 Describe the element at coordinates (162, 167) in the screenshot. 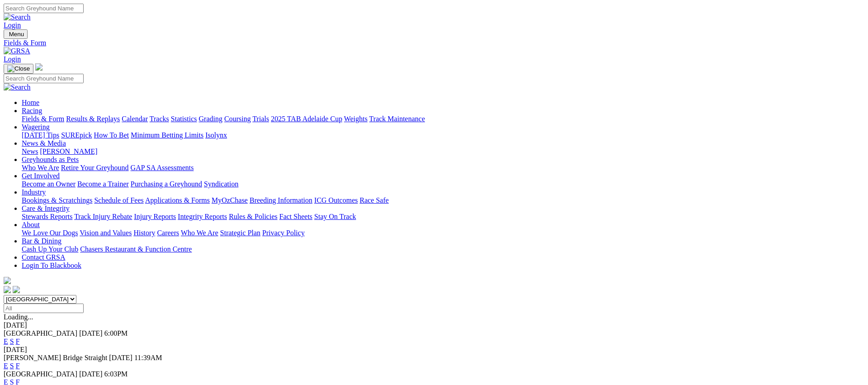

I see `a: GAP SA Assessments` at that location.